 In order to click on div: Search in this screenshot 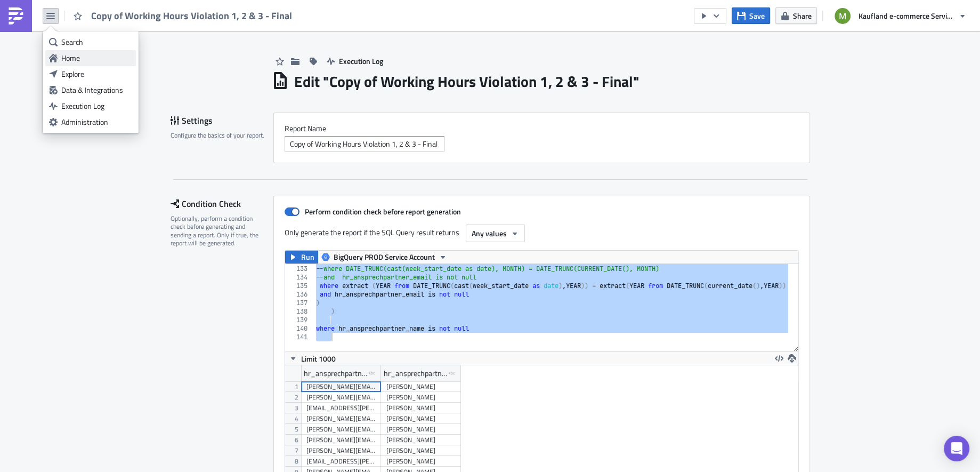, I will do `click(97, 42)`.